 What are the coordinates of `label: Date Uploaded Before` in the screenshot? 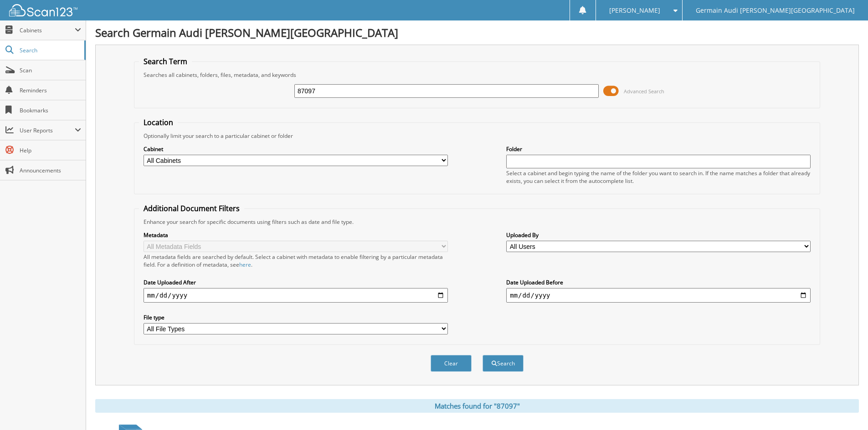 It's located at (658, 282).